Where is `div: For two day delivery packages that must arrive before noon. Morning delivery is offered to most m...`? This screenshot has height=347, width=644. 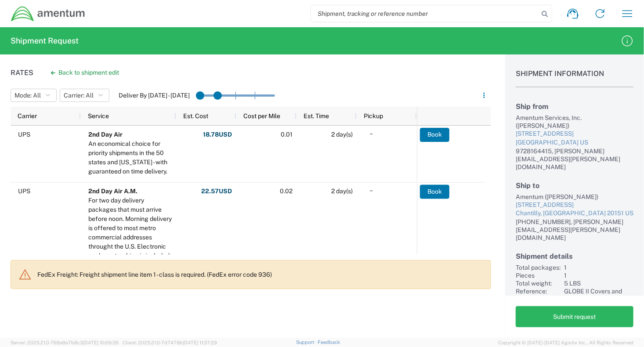
div: For two day delivery packages that must arrive before noon. Morning delivery is offered to most m... is located at coordinates (130, 228).